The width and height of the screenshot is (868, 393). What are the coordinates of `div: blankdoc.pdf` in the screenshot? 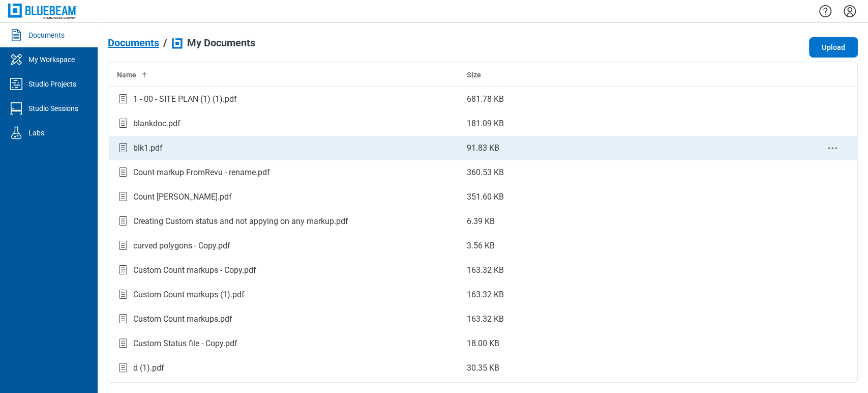 It's located at (157, 124).